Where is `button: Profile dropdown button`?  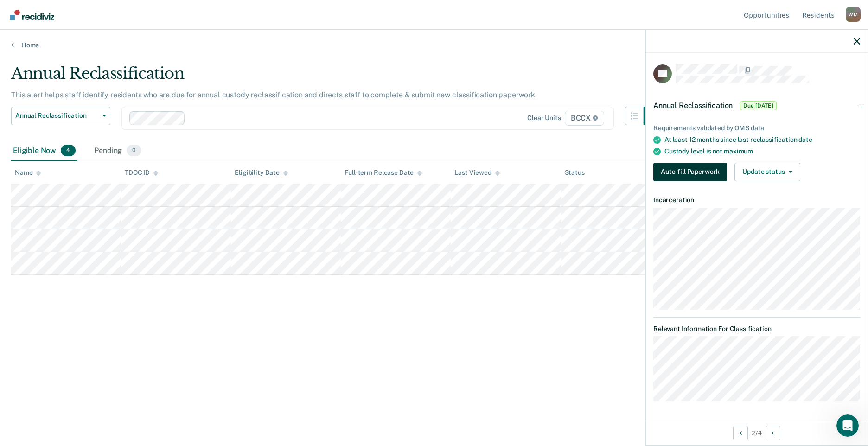
button: Profile dropdown button is located at coordinates (853, 14).